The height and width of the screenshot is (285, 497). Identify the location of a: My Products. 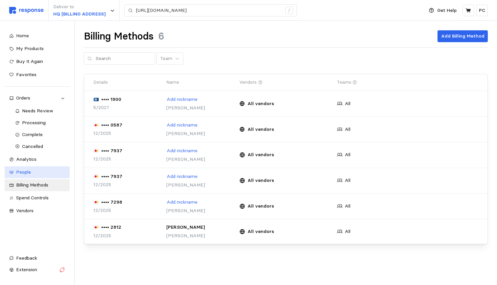
(37, 49).